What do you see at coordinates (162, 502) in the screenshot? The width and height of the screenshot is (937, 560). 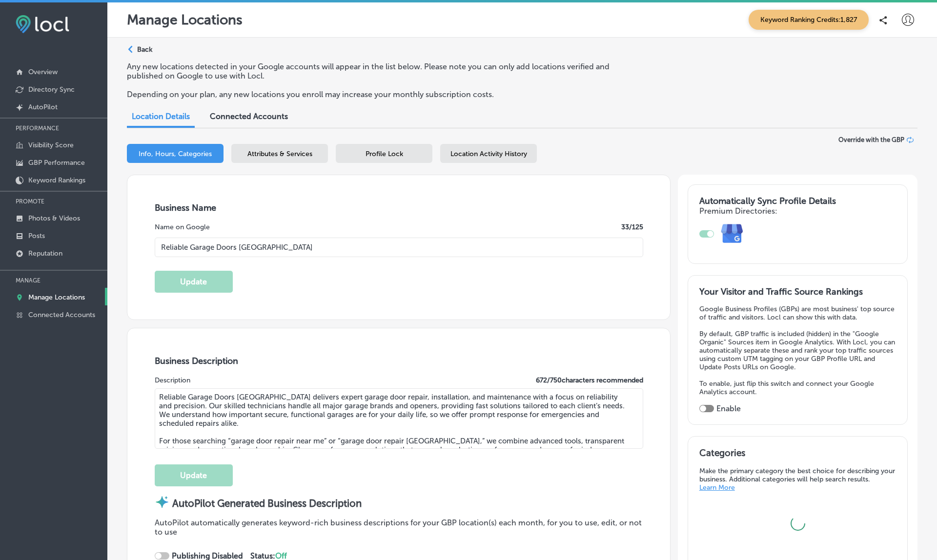 I see `img: autopilot-icon` at bounding box center [162, 502].